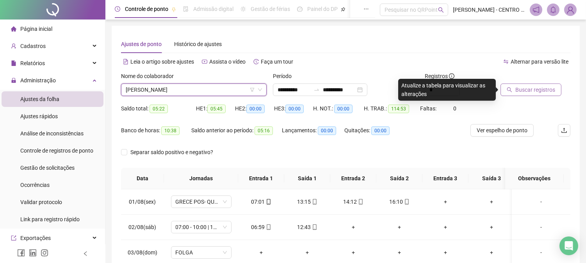 The width and height of the screenshot is (586, 263). Describe the element at coordinates (14, 46) in the screenshot. I see `span: user-add` at that location.